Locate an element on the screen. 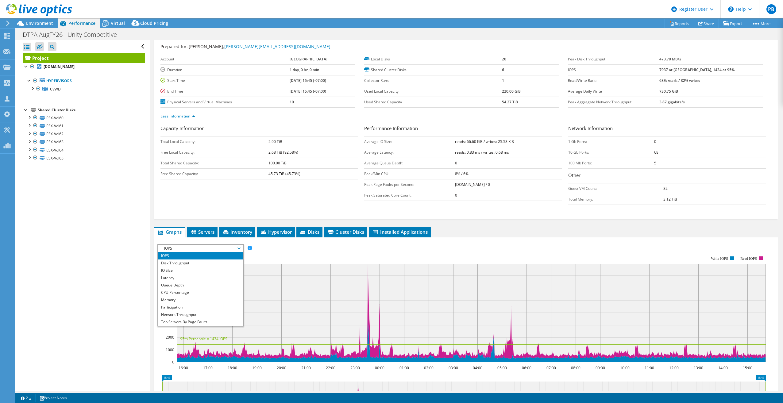 This screenshot has height=403, width=783. li: IO Size is located at coordinates (200, 271).